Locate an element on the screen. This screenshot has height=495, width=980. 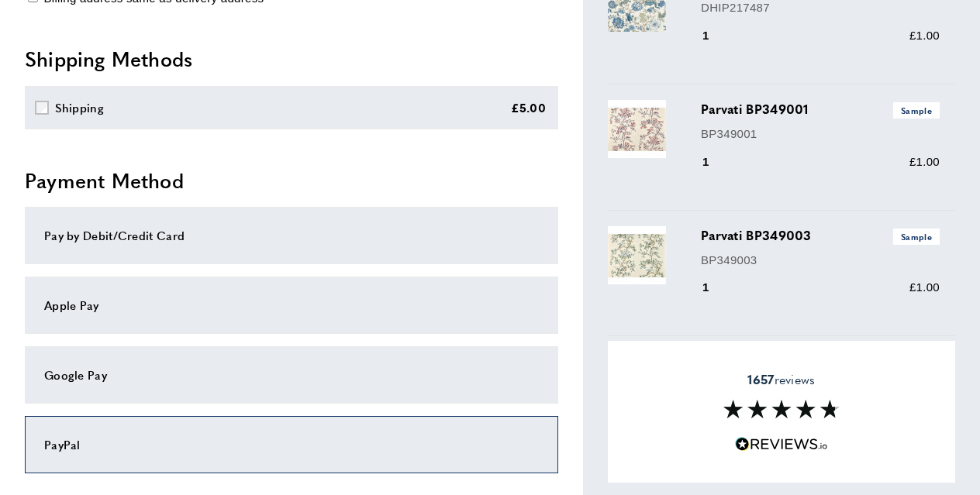
h2: Payment Method is located at coordinates (292, 181).